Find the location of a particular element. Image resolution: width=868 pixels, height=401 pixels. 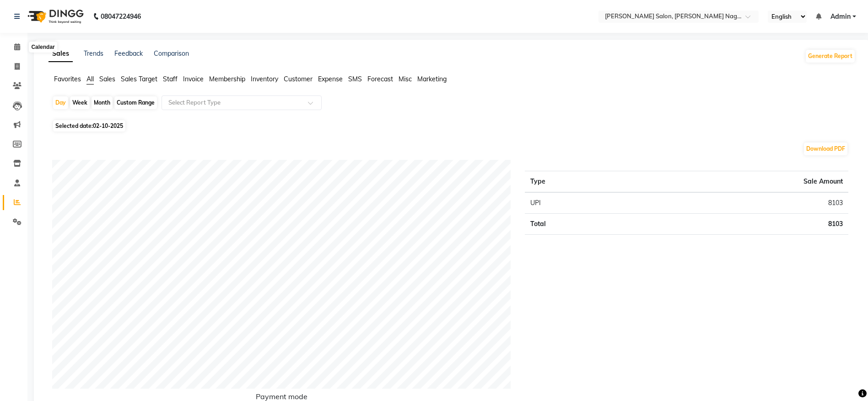

div: Day is located at coordinates (60, 103).